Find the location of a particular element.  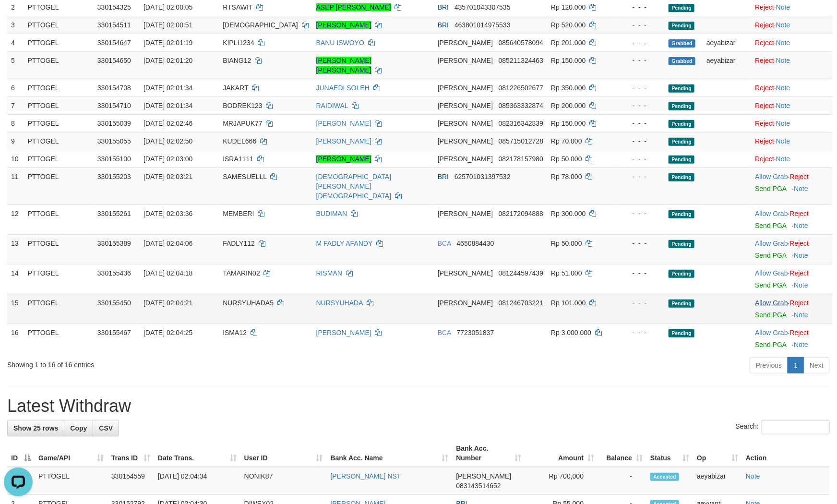

th: Date Trans.: activate to sort column ascending is located at coordinates (197, 453).